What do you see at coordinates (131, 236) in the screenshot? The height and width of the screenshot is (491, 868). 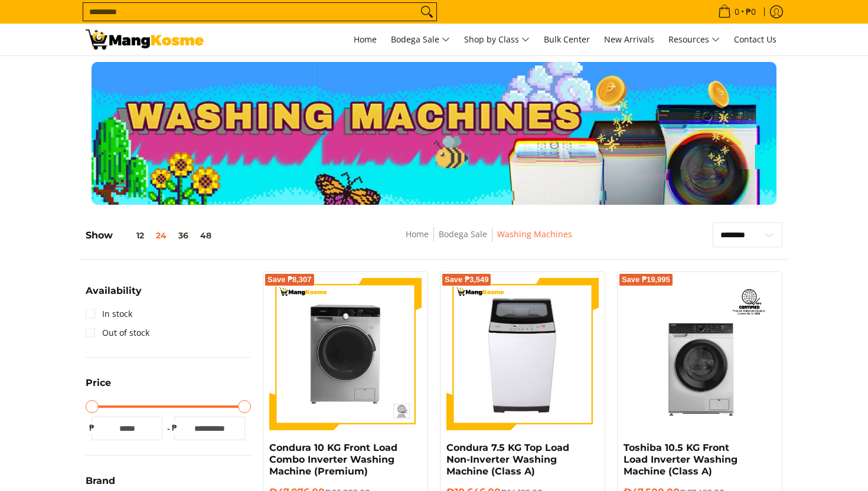 I see `button: 12` at bounding box center [131, 236].